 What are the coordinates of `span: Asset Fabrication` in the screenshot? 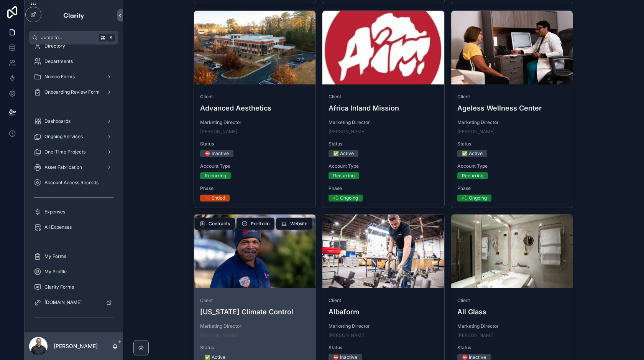 It's located at (63, 168).